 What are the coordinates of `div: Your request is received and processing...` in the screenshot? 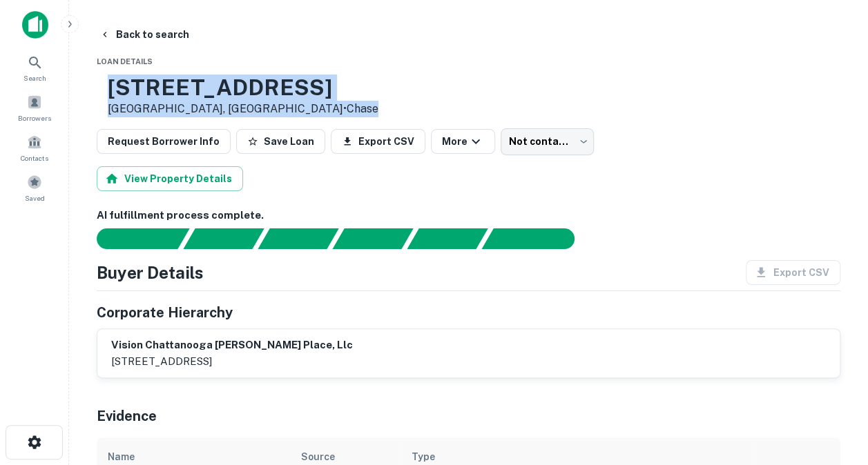 It's located at (223, 238).